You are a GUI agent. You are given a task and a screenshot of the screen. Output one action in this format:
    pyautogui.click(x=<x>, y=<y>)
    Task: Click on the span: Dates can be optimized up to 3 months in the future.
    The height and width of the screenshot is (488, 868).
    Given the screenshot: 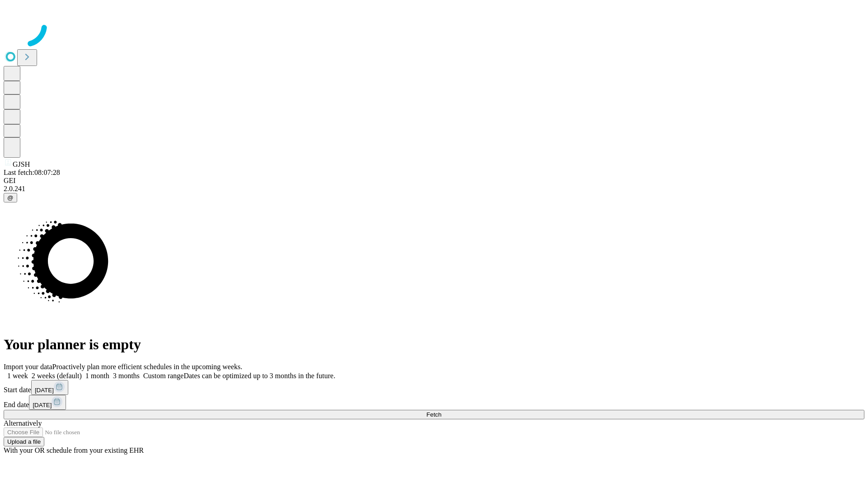 What is the action you would take?
    pyautogui.click(x=259, y=375)
    